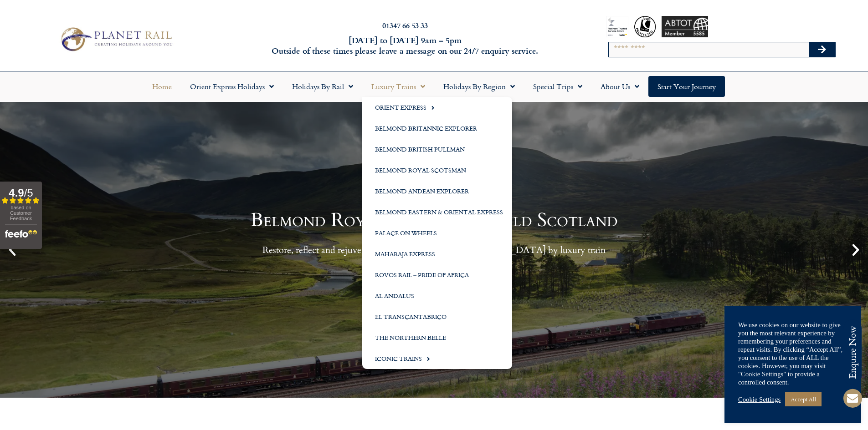  I want to click on button: Search, so click(822, 50).